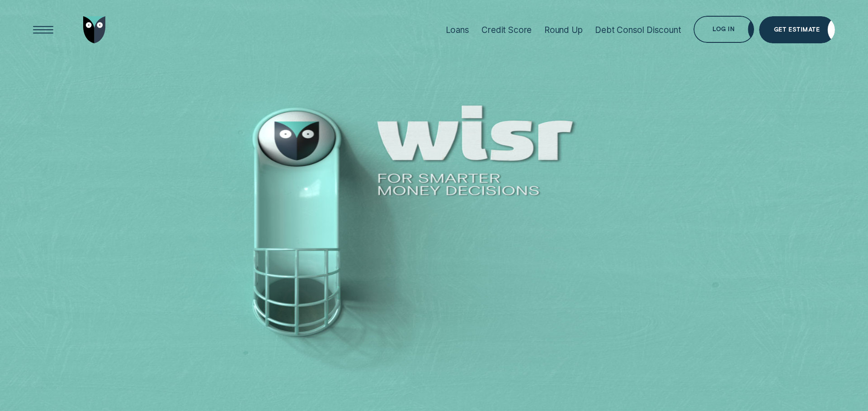 Image resolution: width=868 pixels, height=411 pixels. Describe the element at coordinates (43, 29) in the screenshot. I see `button: Open Menu` at that location.